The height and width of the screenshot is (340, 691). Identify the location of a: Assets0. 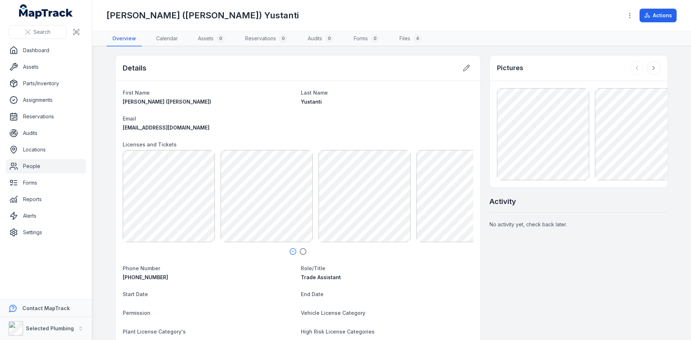
(211, 39).